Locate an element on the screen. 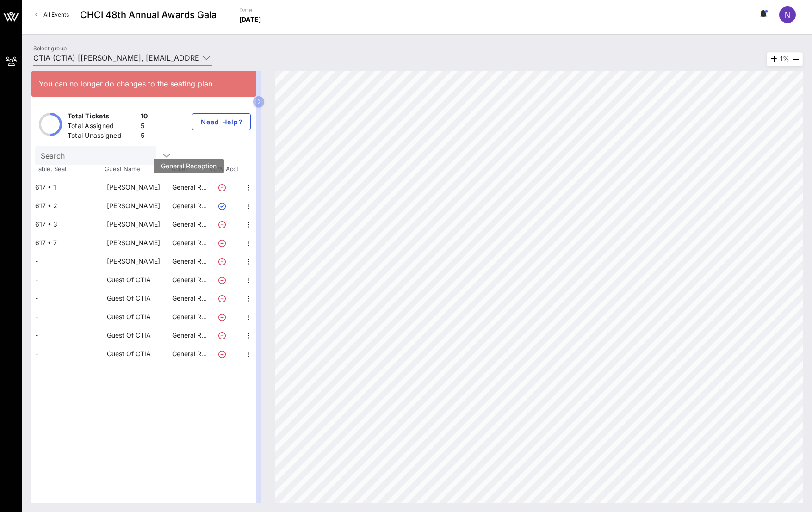  div: You can no longer do changes to the seating plan. is located at coordinates (144, 84).